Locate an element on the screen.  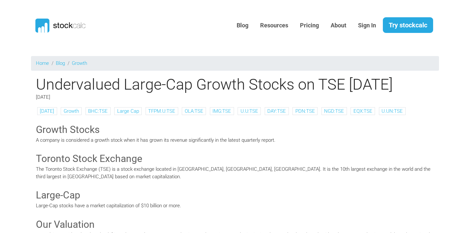
a: U.U:TSE is located at coordinates (249, 111).